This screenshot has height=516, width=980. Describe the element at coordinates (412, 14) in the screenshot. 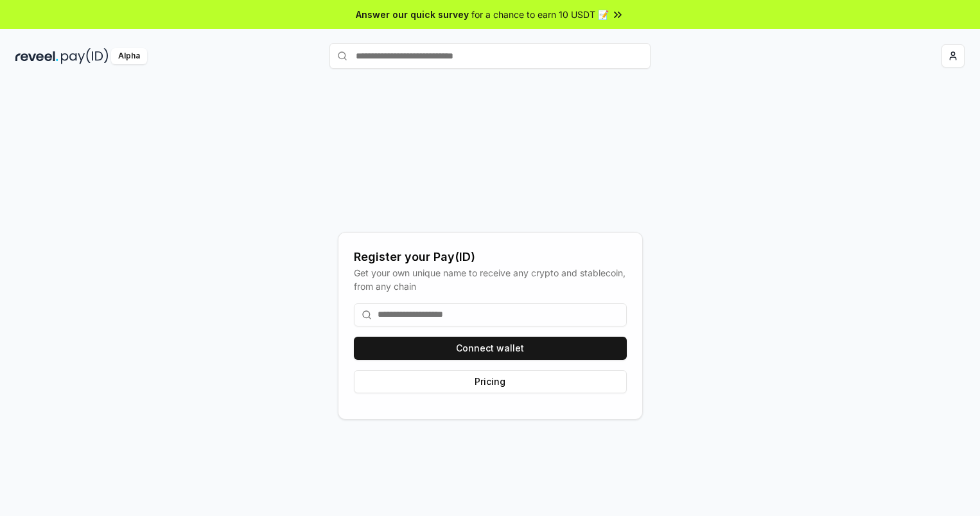

I see `span: Answer our quick survey` at that location.